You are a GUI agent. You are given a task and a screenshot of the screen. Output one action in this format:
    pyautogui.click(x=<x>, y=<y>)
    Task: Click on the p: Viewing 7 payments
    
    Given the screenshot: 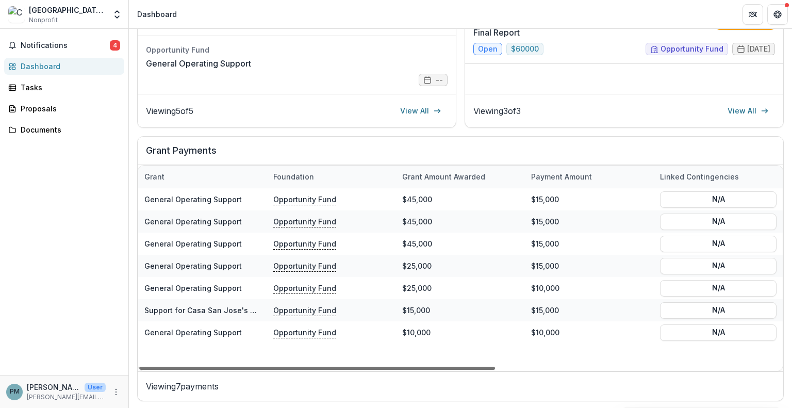 What is the action you would take?
    pyautogui.click(x=461, y=386)
    